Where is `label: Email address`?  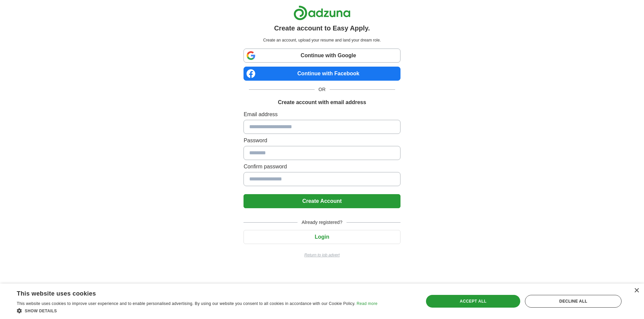 label: Email address is located at coordinates (322, 115).